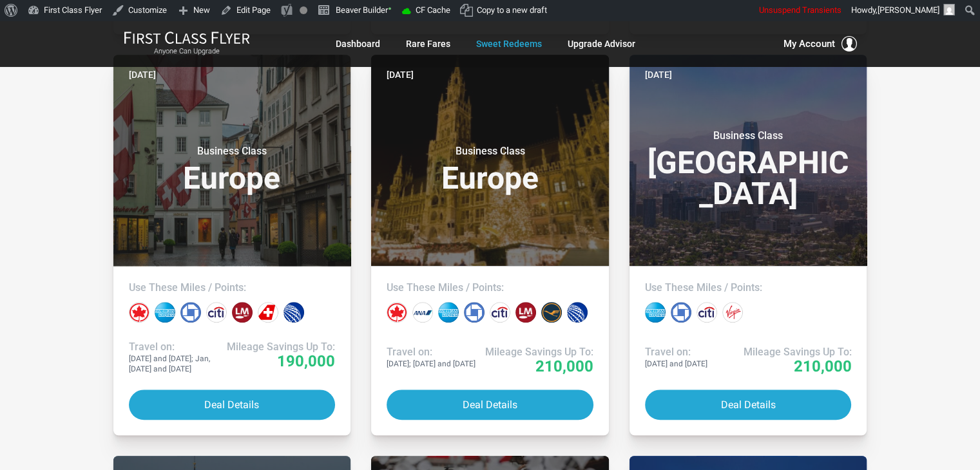 Image resolution: width=980 pixels, height=470 pixels. I want to click on a: Rare Fares, so click(428, 44).